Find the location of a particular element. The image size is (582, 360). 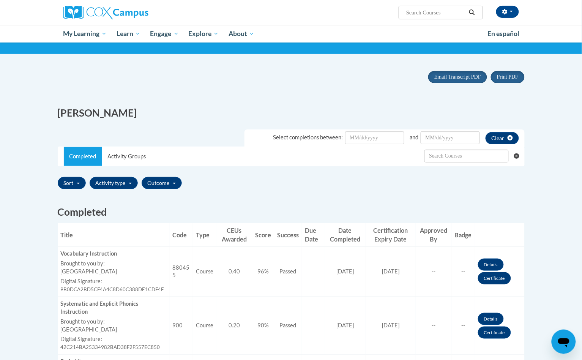

span: Email Transcript PDF is located at coordinates (458, 77).